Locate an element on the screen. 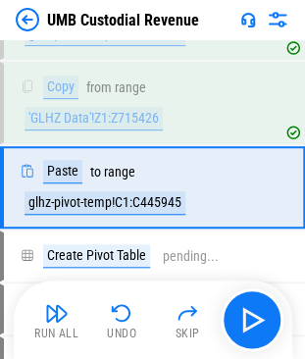 Image resolution: width=305 pixels, height=359 pixels. div: glhz-pivot-temp!C1:C445945 is located at coordinates (105, 203).